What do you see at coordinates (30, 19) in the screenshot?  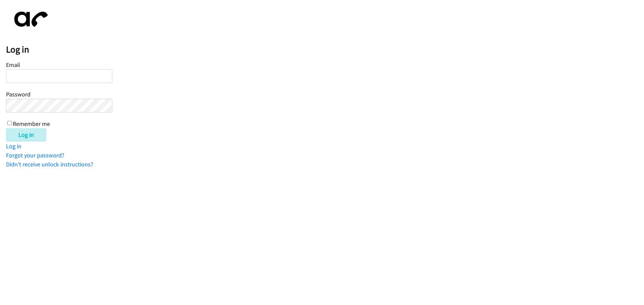 I see `img: aphone-8a226864a2ddd6a5e75d1ebefc011f4aa8f32683c2d82f3fb0802fe031f96514.svg` at bounding box center [30, 19].